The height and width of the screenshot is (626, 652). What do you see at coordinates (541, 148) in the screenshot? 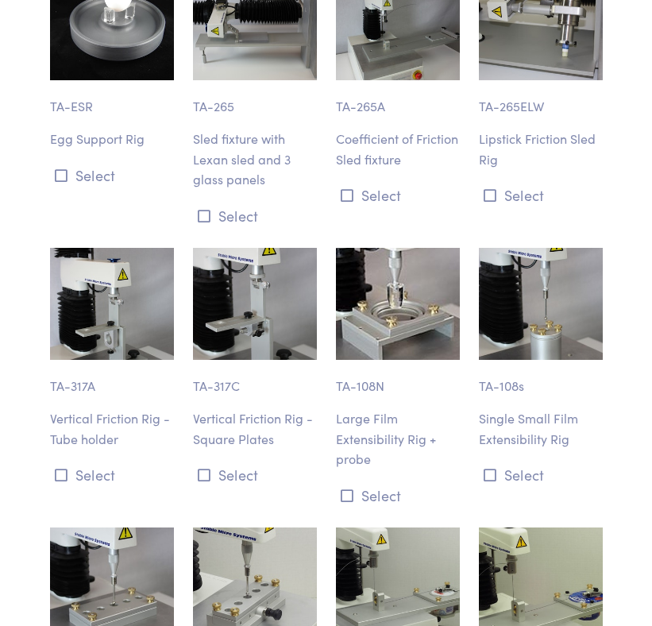
I see `p: Lipstick Friction Sled Rig` at bounding box center [541, 148].